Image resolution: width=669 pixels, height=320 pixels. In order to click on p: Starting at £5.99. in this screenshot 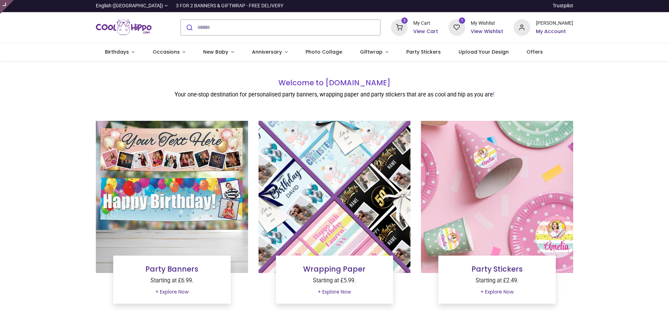, I will do `click(335, 281)`.